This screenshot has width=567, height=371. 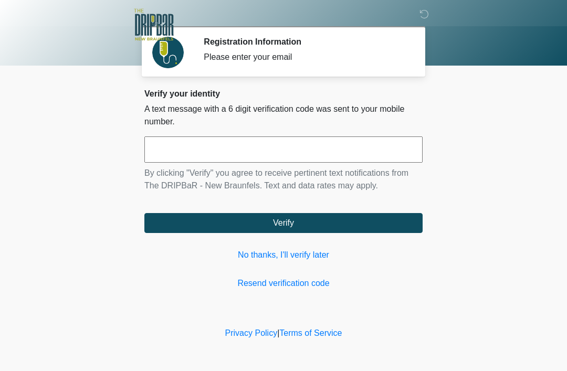 What do you see at coordinates (283, 283) in the screenshot?
I see `a: Resend verification code` at bounding box center [283, 283].